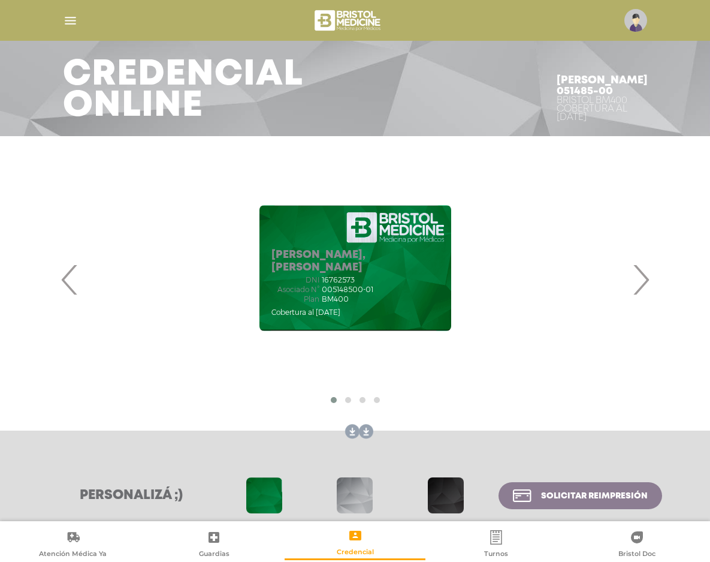 The height and width of the screenshot is (562, 710). I want to click on span: BM400, so click(335, 299).